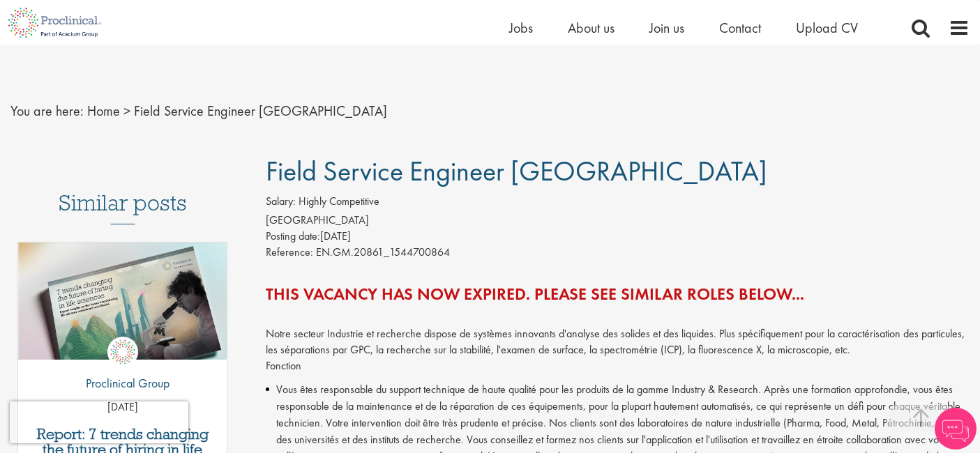 This screenshot has width=980, height=453. Describe the element at coordinates (293, 236) in the screenshot. I see `span: Posting date:` at that location.